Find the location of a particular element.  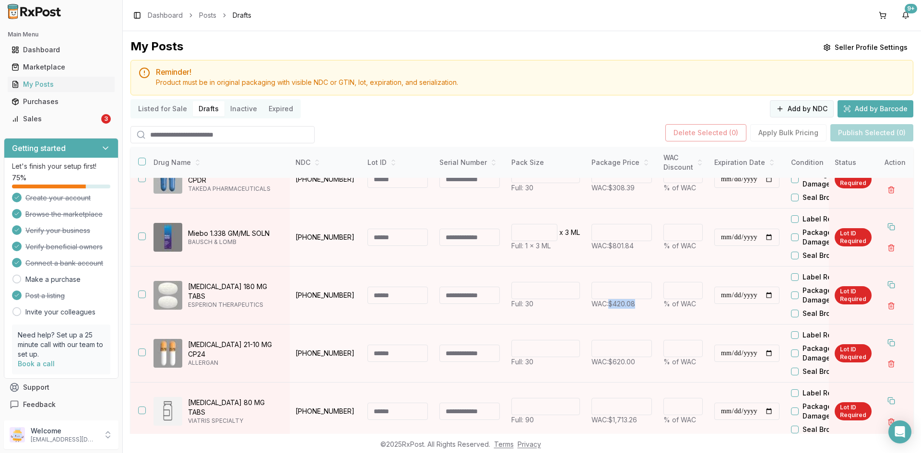

p: ESPERION THERAPEUTICS is located at coordinates (235, 305).